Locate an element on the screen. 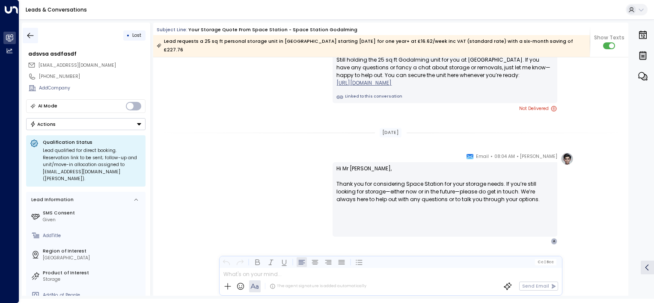 The height and width of the screenshot is (303, 654). div: A is located at coordinates (555, 242).